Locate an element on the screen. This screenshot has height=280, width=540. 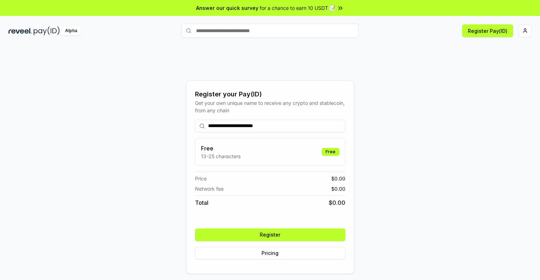
button: Pricing is located at coordinates (270, 254).